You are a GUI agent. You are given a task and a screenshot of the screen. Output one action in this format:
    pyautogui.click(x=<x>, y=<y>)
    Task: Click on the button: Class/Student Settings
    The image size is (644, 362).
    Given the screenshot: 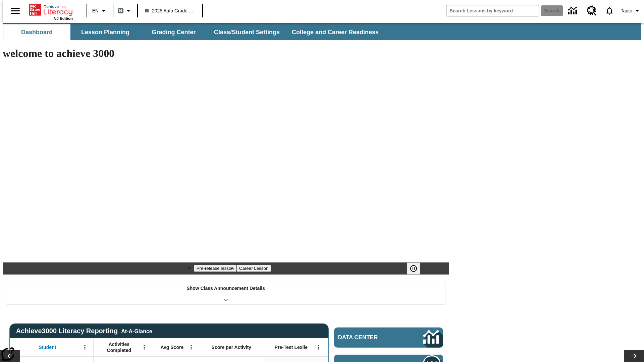 What is the action you would take?
    pyautogui.click(x=247, y=32)
    